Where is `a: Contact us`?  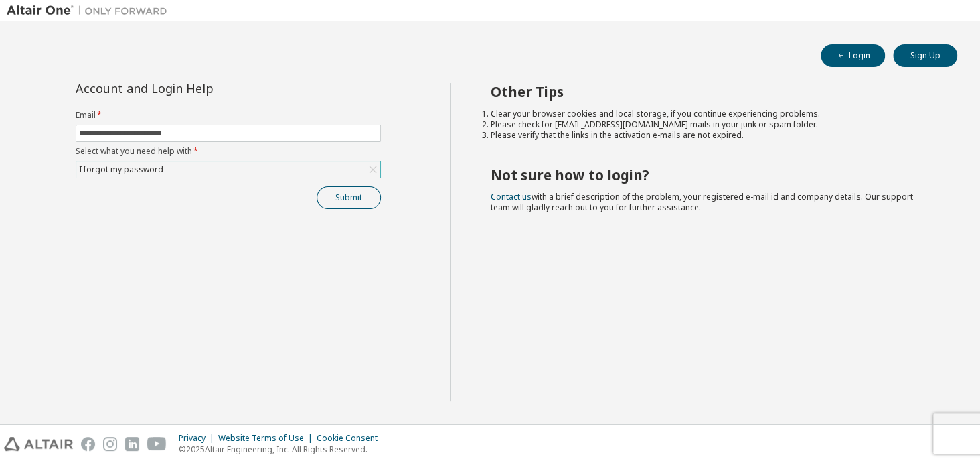
a: Contact us is located at coordinates (510, 196).